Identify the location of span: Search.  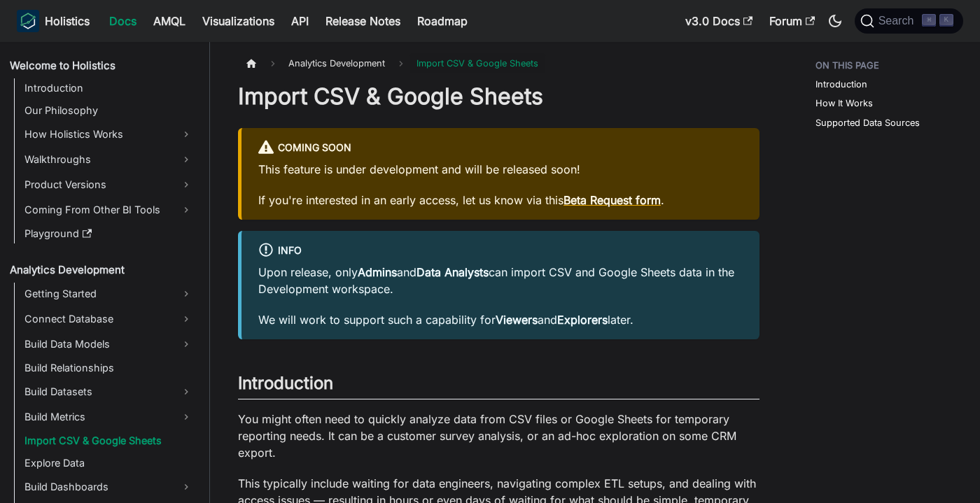
(898, 21).